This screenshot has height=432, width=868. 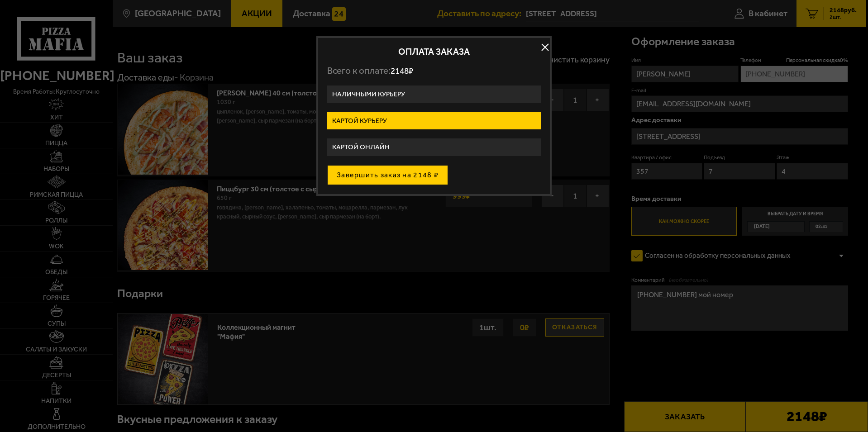 I want to click on span: 2148 ₽, so click(x=402, y=71).